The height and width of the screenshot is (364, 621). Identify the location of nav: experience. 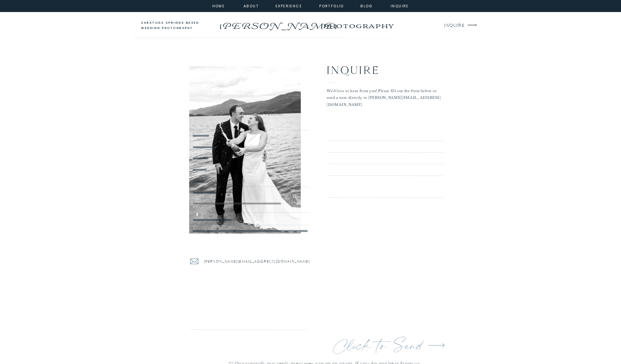
(288, 6).